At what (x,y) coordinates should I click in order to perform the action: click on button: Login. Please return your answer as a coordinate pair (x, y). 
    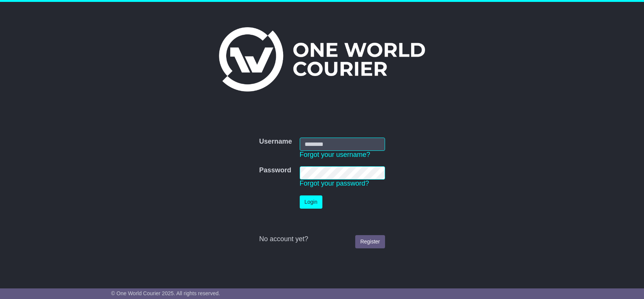
    Looking at the image, I should click on (311, 202).